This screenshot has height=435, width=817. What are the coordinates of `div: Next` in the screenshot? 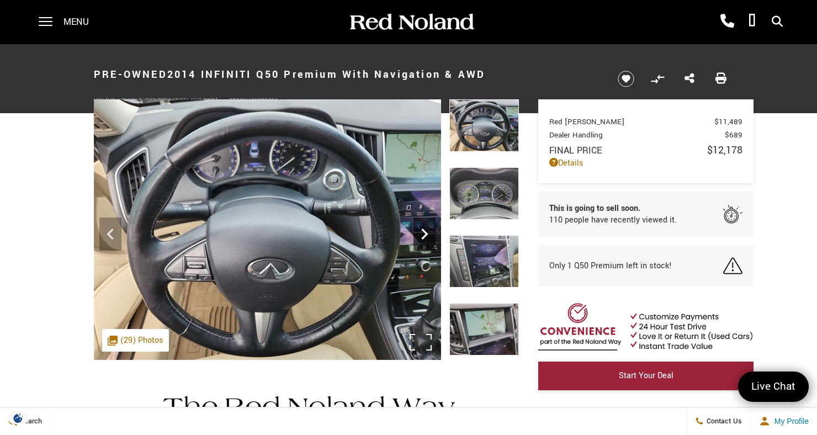 It's located at (425, 234).